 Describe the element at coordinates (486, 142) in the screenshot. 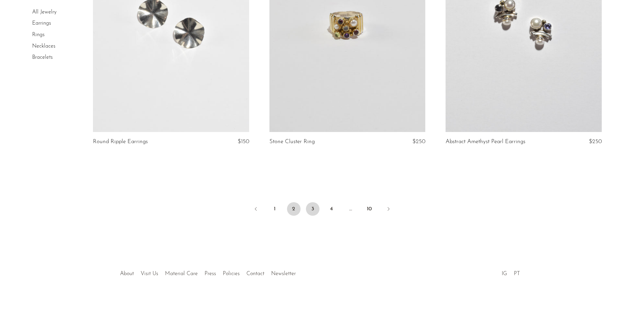

I see `a: Abstract Amethyst Pearl Earrings` at that location.